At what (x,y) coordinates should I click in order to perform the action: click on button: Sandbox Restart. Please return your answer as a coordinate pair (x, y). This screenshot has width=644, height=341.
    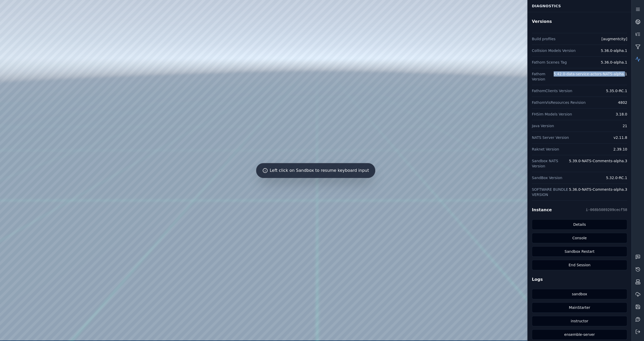
    Looking at the image, I should click on (579, 252).